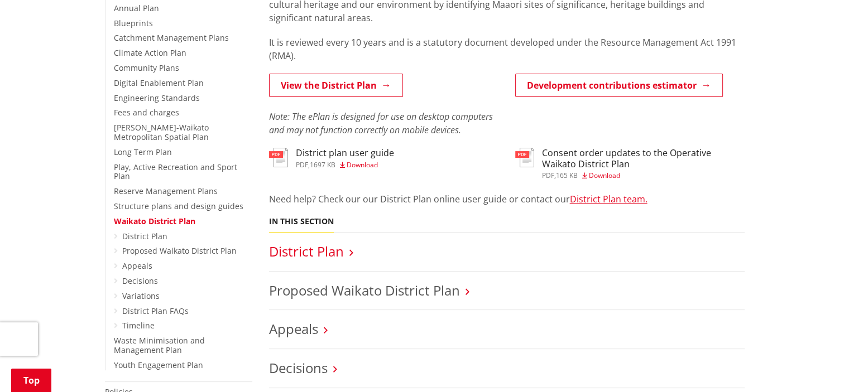 Image resolution: width=849 pixels, height=392 pixels. What do you see at coordinates (619, 85) in the screenshot?
I see `a: Development contributions estimator` at bounding box center [619, 85].